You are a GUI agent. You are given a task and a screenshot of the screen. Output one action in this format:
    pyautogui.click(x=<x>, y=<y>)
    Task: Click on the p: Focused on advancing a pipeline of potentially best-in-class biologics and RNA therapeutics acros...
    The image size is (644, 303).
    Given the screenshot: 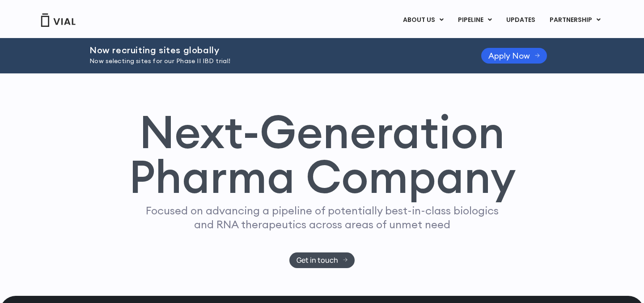 What is the action you would take?
    pyautogui.click(x=322, y=218)
    